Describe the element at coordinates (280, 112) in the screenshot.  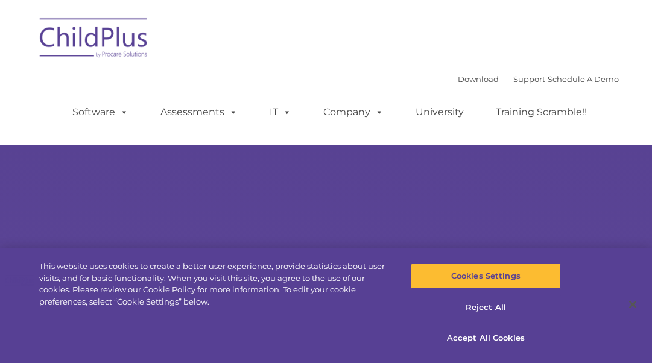
I see `a: IT` at that location.